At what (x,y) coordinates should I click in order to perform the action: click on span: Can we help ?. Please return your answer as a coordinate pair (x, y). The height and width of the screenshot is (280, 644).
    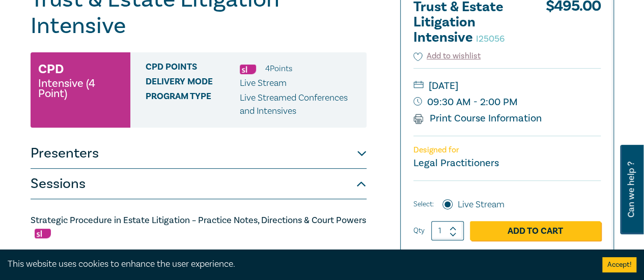
    Looking at the image, I should click on (631, 190).